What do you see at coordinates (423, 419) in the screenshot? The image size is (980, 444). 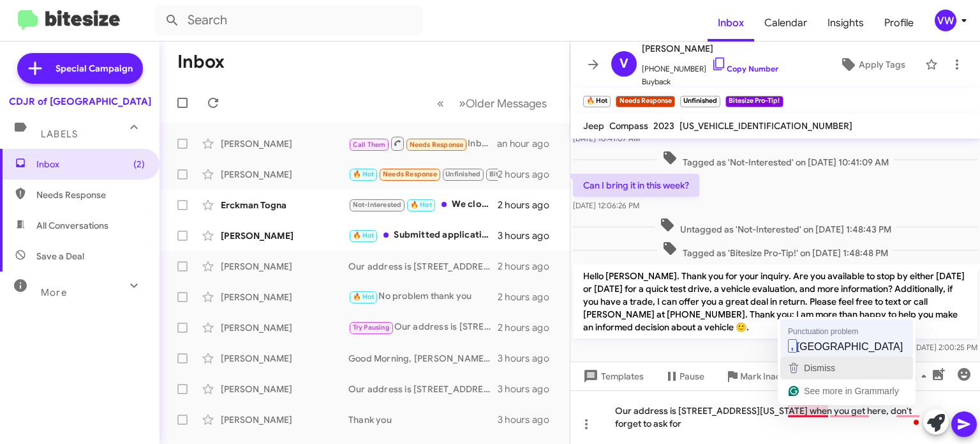 I see `div: Thank you` at bounding box center [423, 419].